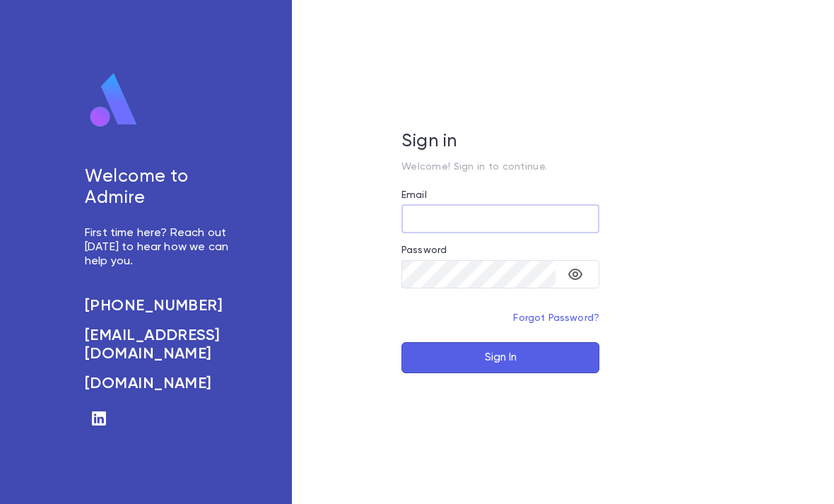  I want to click on h5: Welcome to Admire, so click(160, 188).